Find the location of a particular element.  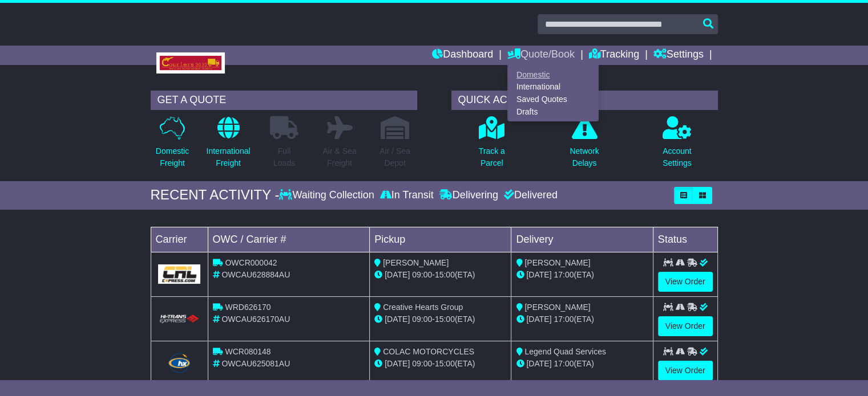

a: Tracking is located at coordinates (614, 55).